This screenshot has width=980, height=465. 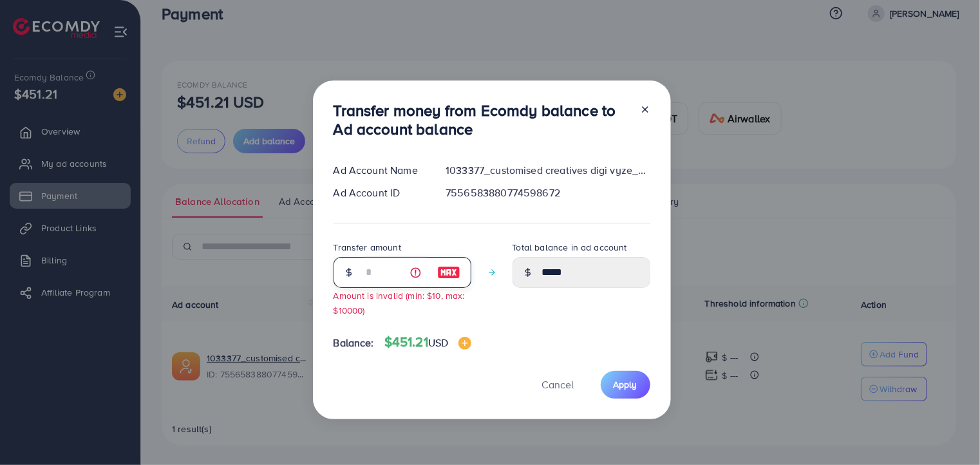 I want to click on h3: Transfer money from Ecomdy balance to Ad account balance, so click(x=482, y=120).